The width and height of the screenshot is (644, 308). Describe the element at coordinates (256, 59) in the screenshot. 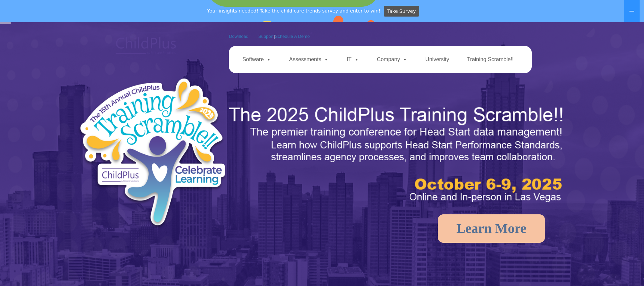

I see `a: Software` at that location.